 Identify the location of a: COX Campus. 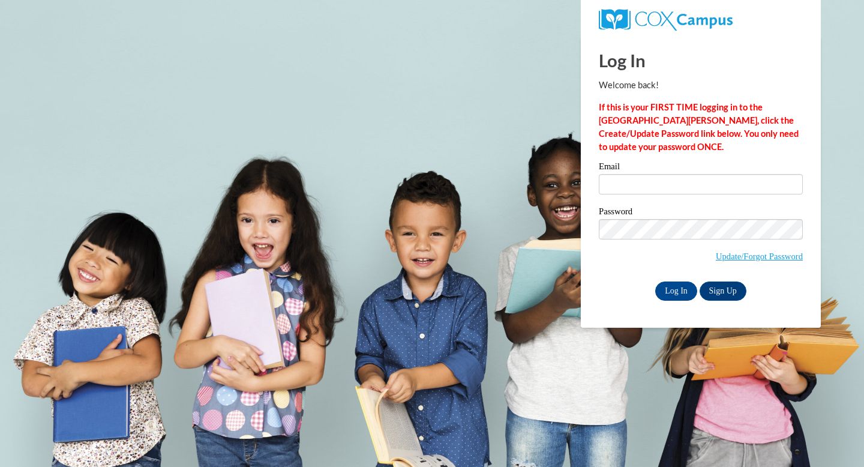
(665, 19).